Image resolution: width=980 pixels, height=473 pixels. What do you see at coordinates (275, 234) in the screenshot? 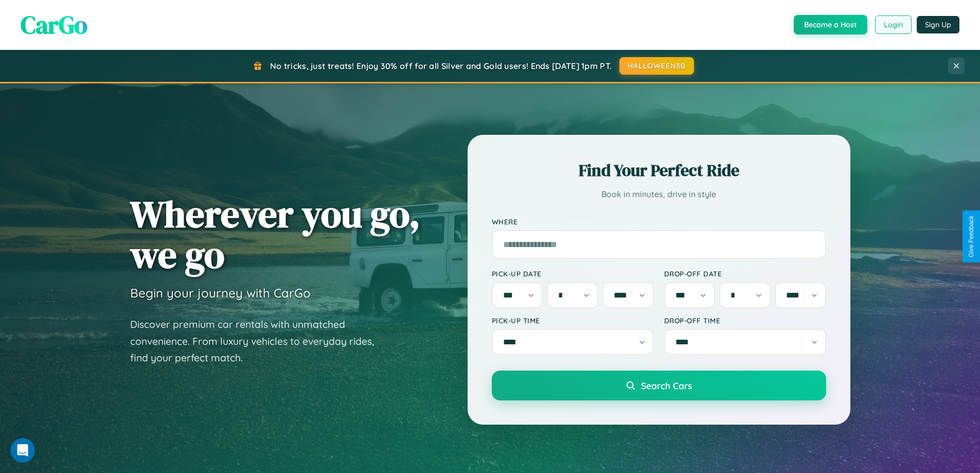
I see `h1: Wherever you go, we go` at bounding box center [275, 234].